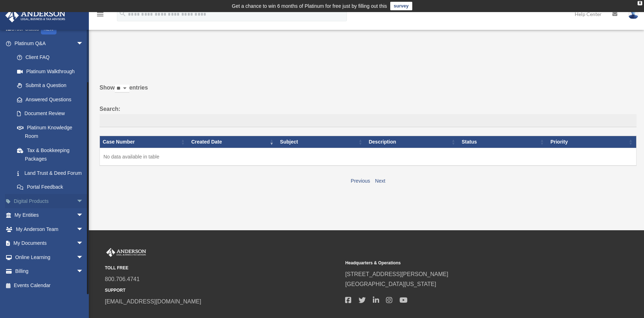  What do you see at coordinates (50, 173) in the screenshot?
I see `a: Land Trust & Deed Forum` at bounding box center [50, 173].